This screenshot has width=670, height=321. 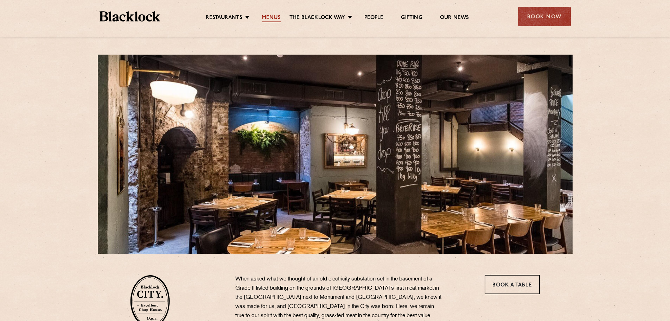 What do you see at coordinates (317, 18) in the screenshot?
I see `a: The Blacklock Way` at bounding box center [317, 18].